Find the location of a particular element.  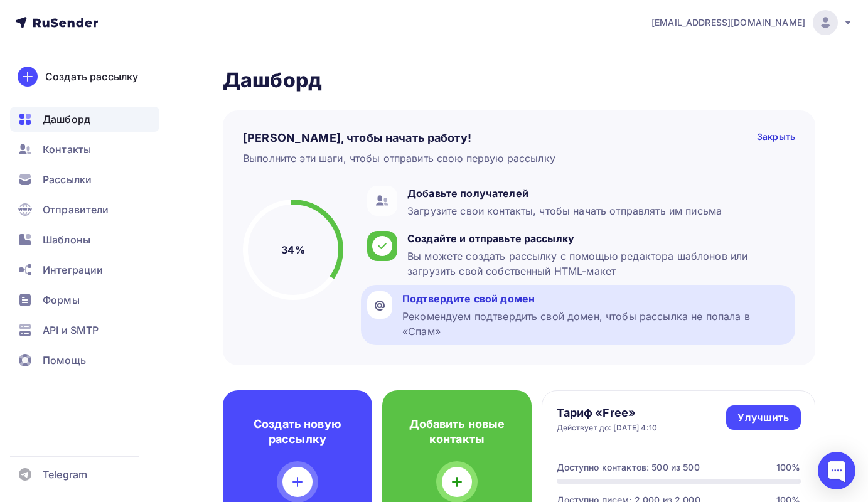

h4: Добавить новые контакты is located at coordinates (457, 431).